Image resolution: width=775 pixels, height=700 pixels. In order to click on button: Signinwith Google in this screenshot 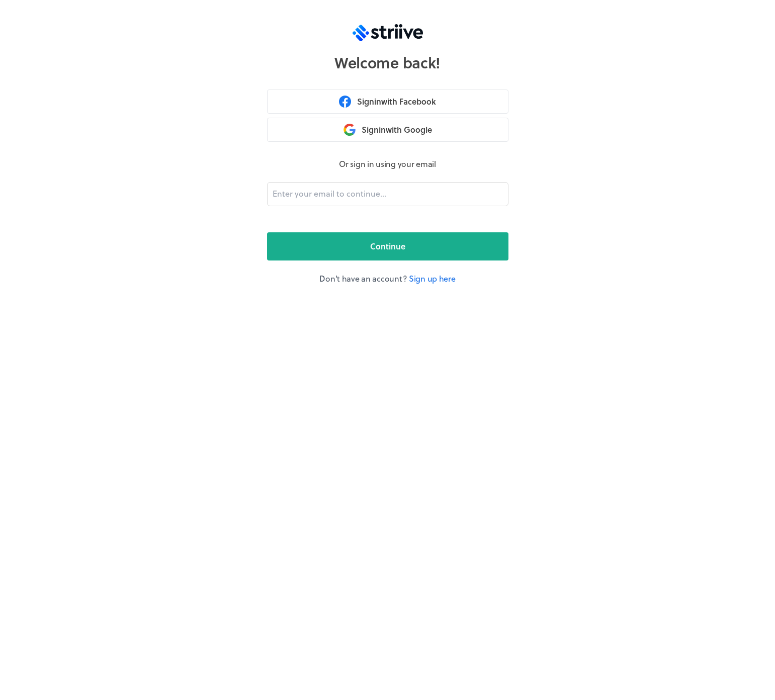, I will do `click(387, 130)`.